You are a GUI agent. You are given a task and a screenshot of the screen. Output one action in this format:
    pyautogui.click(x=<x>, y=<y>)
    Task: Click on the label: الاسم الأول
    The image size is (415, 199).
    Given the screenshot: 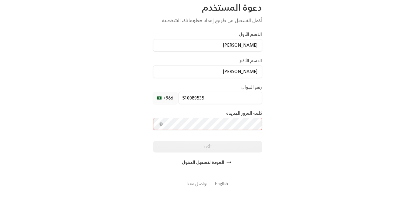 What is the action you would take?
    pyautogui.click(x=251, y=34)
    